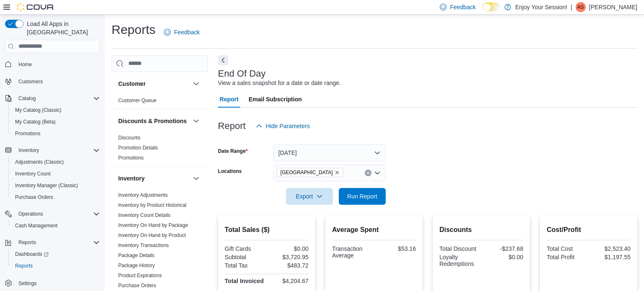 This screenshot has height=291, width=644. I want to click on button: Purchase Orders, so click(56, 197).